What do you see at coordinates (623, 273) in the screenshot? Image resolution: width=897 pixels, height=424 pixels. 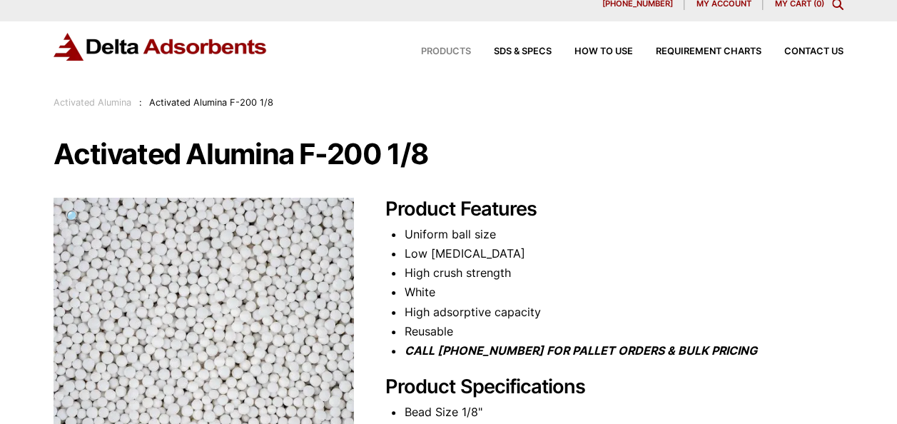 I see `li: High crush strength` at bounding box center [623, 273].